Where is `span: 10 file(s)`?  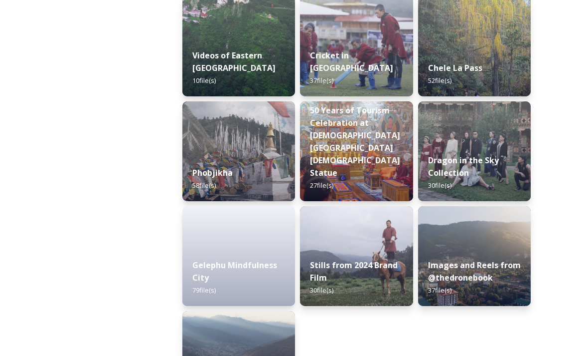 span: 10 file(s) is located at coordinates (204, 80).